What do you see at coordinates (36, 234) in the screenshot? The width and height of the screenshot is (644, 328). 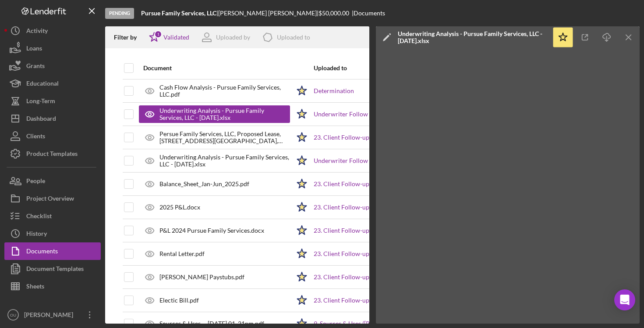 I see `div: History` at bounding box center [36, 234].